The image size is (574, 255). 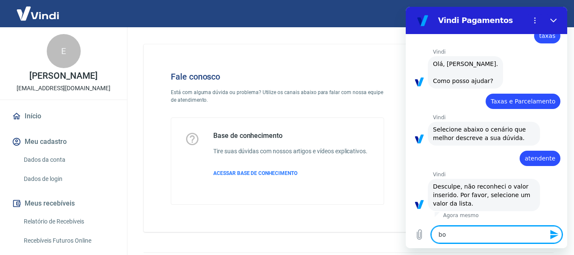 What do you see at coordinates (63, 116) in the screenshot?
I see `a: Início` at bounding box center [63, 116].